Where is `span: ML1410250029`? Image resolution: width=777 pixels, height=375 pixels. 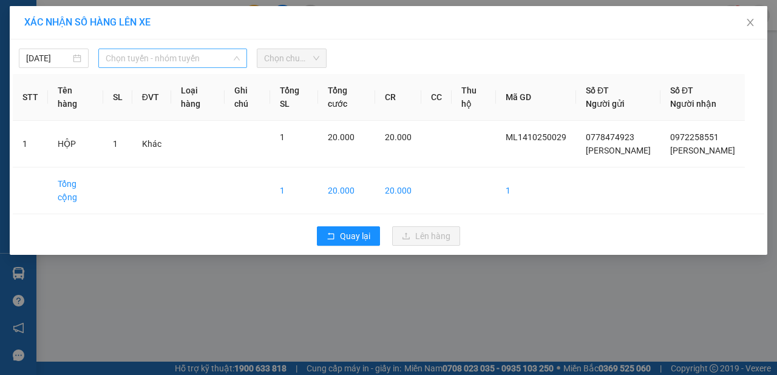 span: ML1410250029 is located at coordinates (536, 137).